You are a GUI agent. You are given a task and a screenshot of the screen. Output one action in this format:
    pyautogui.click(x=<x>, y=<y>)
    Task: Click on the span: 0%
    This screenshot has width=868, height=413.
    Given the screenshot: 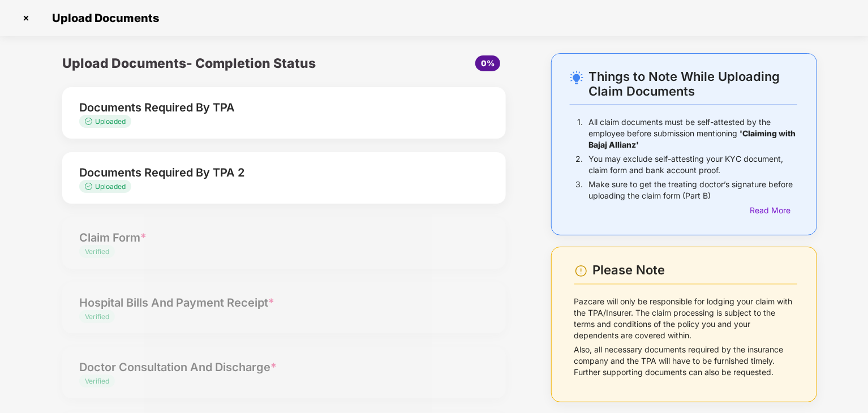 What is the action you would take?
    pyautogui.click(x=488, y=63)
    